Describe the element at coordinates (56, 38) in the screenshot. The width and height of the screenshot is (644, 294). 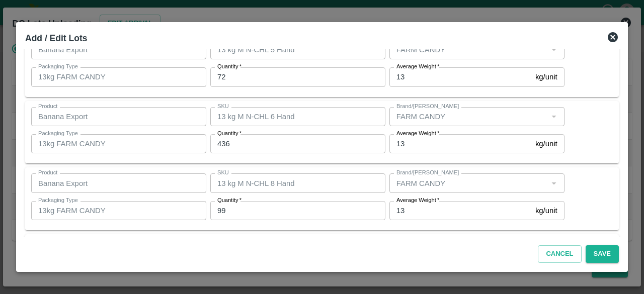
I see `b: Add / Edit Lots` at that location.